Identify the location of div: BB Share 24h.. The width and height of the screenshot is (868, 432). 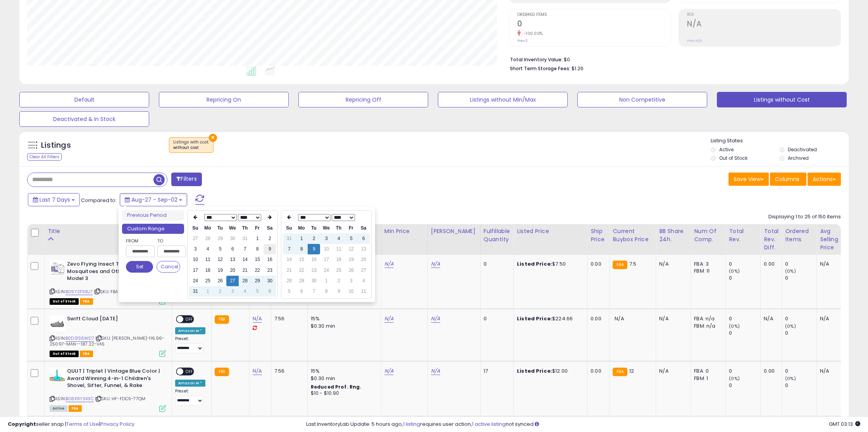
(673, 235).